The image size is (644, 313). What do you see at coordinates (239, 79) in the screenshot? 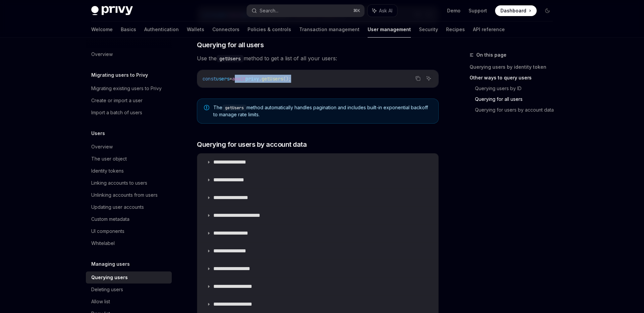
I see `span: await` at bounding box center [239, 79].